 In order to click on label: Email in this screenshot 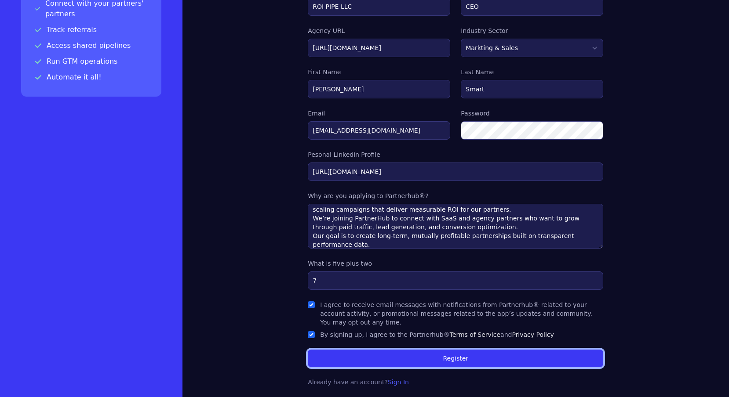, I will do `click(379, 113)`.